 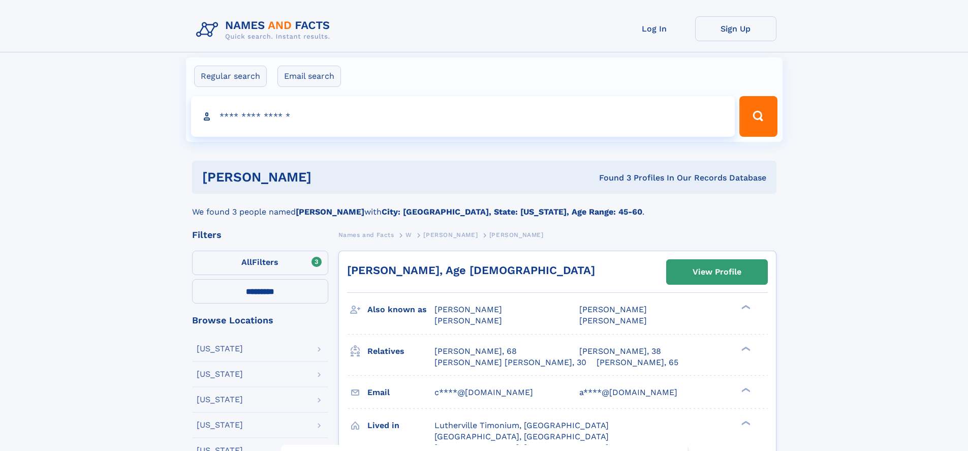 What do you see at coordinates (366, 234) in the screenshot?
I see `a: Names and Facts` at bounding box center [366, 234].